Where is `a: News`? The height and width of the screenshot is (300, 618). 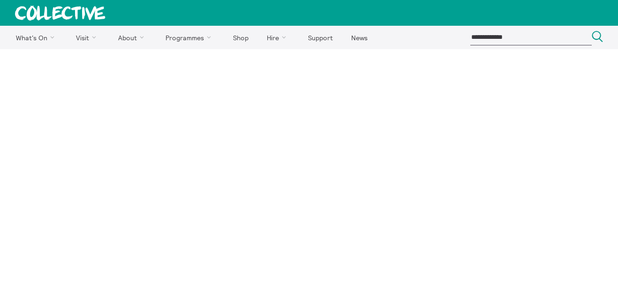
a: News is located at coordinates (359, 37).